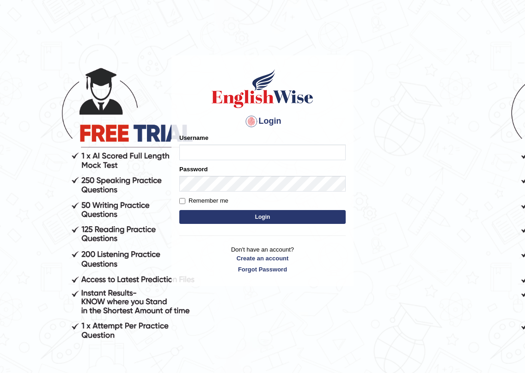 The height and width of the screenshot is (373, 525). Describe the element at coordinates (193, 169) in the screenshot. I see `label: Password` at that location.